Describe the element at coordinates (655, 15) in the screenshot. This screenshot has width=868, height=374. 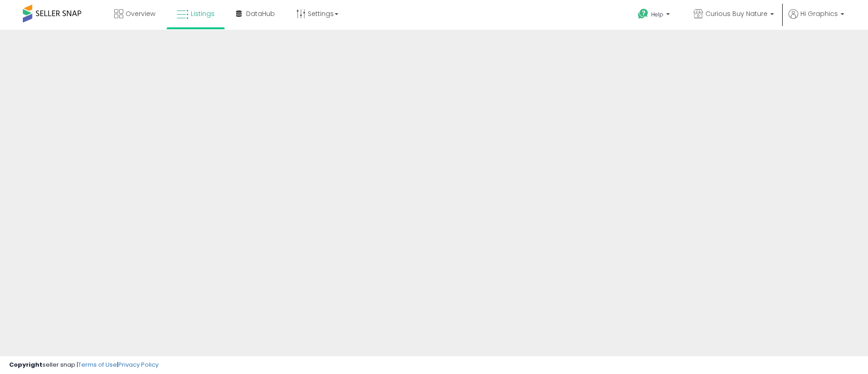
I see `a: Help` at that location.